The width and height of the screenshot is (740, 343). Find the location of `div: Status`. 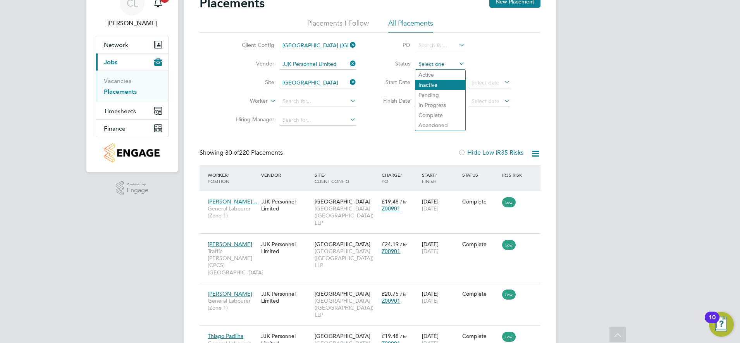

div: Status is located at coordinates (480, 175).